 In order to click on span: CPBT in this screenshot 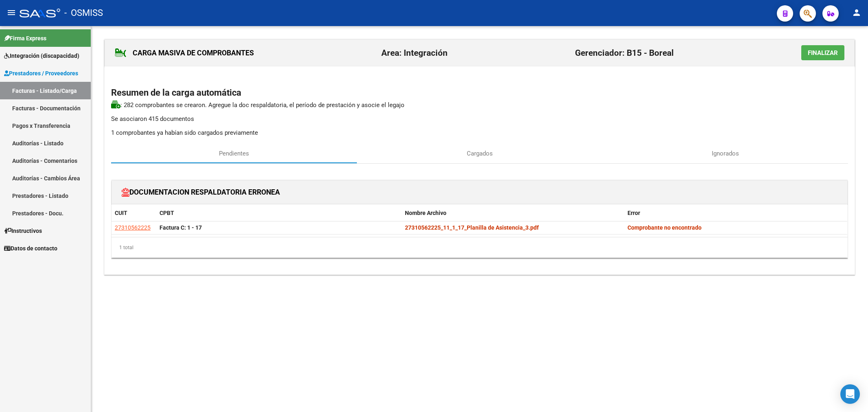, I will do `click(167, 213)`.